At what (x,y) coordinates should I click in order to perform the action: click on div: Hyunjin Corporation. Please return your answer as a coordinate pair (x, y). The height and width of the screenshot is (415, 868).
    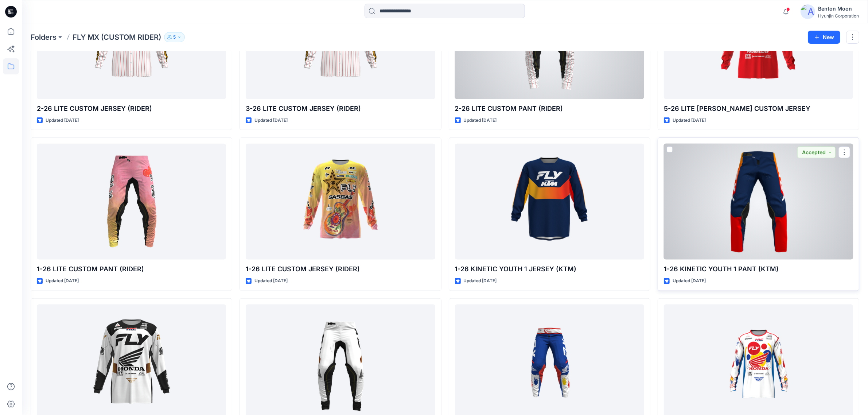
    Looking at the image, I should click on (839, 16).